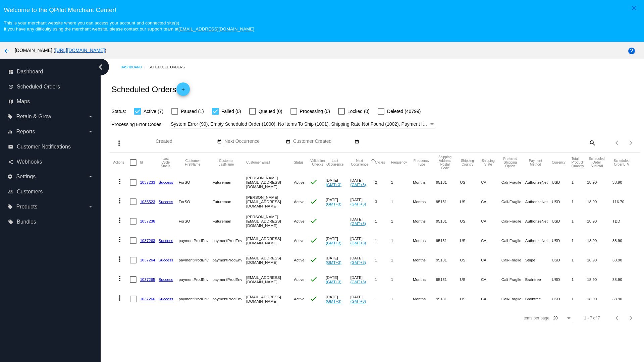 This screenshot has height=362, width=644. I want to click on span: Active (7), so click(153, 111).